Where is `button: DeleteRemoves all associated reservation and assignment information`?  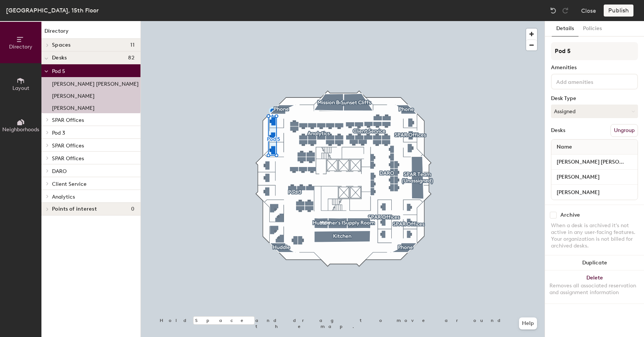
button: DeleteRemoves all associated reservation and assignment information is located at coordinates (594, 287).